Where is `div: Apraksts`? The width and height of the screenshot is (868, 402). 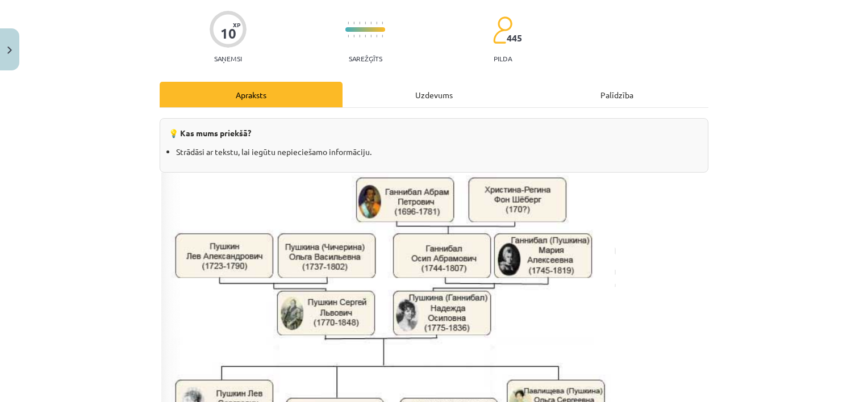 div: Apraksts is located at coordinates (251, 94).